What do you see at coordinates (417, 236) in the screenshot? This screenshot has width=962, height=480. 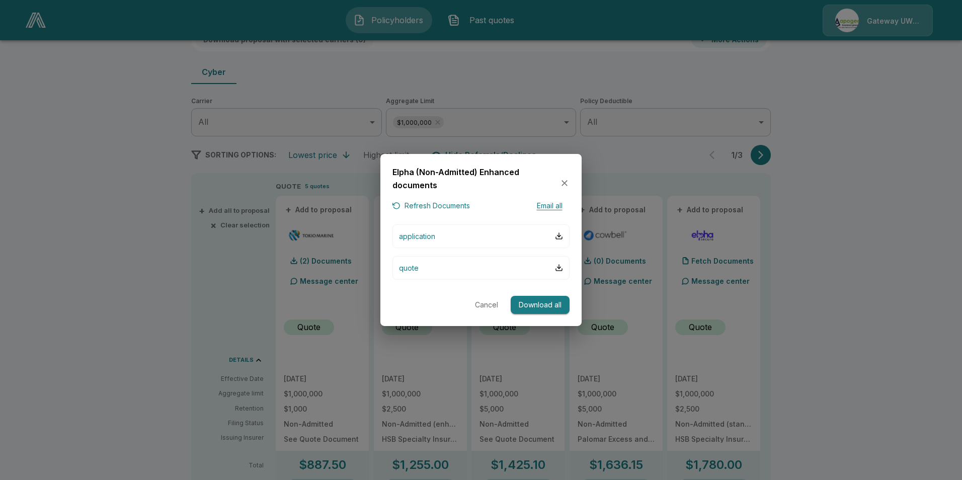 I see `p: application` at bounding box center [417, 236].